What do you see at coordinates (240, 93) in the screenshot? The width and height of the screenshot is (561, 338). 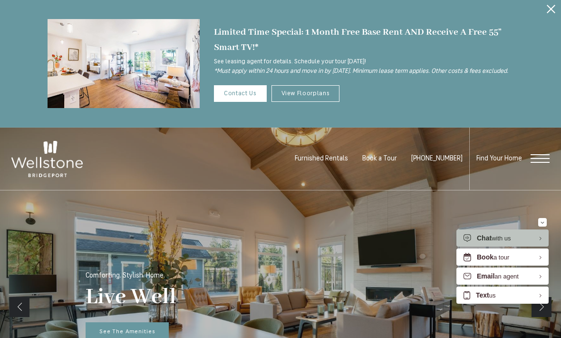 I see `a: Contact Us` at bounding box center [240, 93].